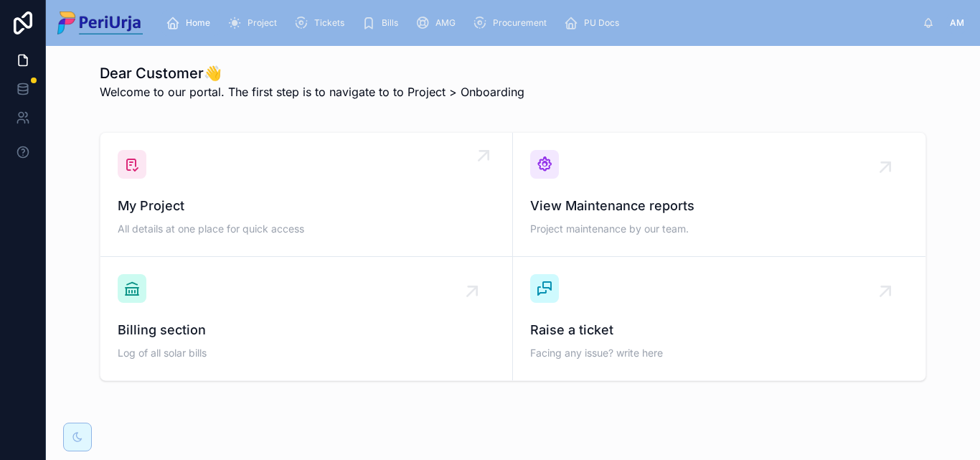 The height and width of the screenshot is (460, 980). What do you see at coordinates (329, 23) in the screenshot?
I see `span: Tickets` at bounding box center [329, 23].